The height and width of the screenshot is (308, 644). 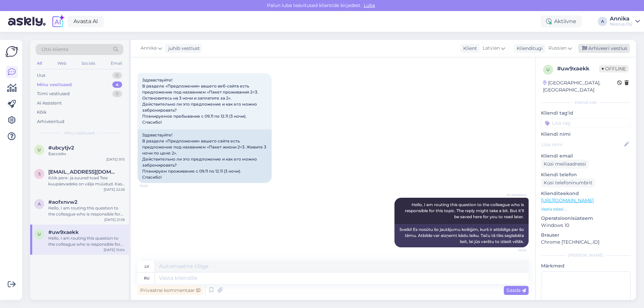 What do you see at coordinates (603, 22) in the screenshot?
I see `div: A` at bounding box center [603, 22].